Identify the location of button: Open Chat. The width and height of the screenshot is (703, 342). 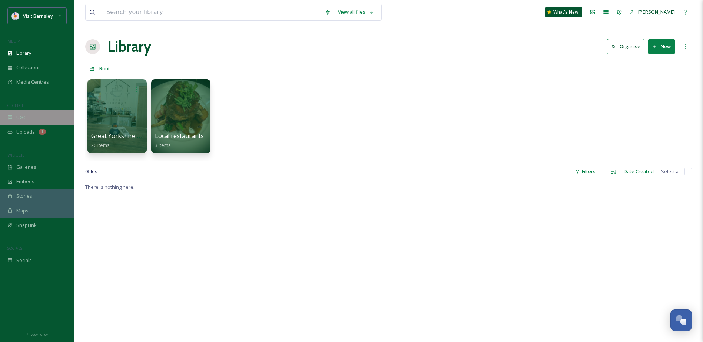
(681, 321).